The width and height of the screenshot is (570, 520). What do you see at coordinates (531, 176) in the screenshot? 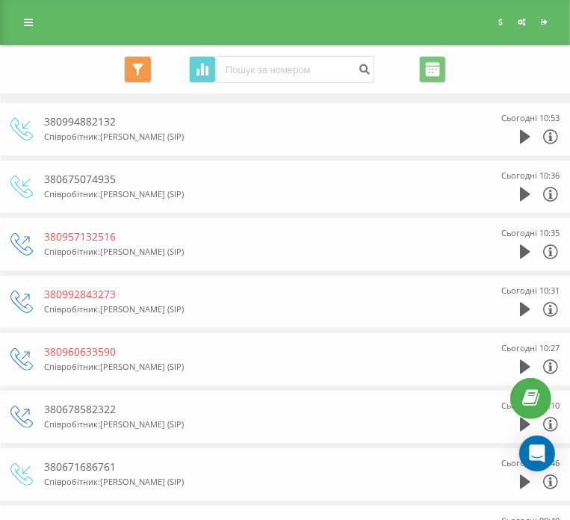
I see `div: Сьогодні 10:36` at bounding box center [531, 176].